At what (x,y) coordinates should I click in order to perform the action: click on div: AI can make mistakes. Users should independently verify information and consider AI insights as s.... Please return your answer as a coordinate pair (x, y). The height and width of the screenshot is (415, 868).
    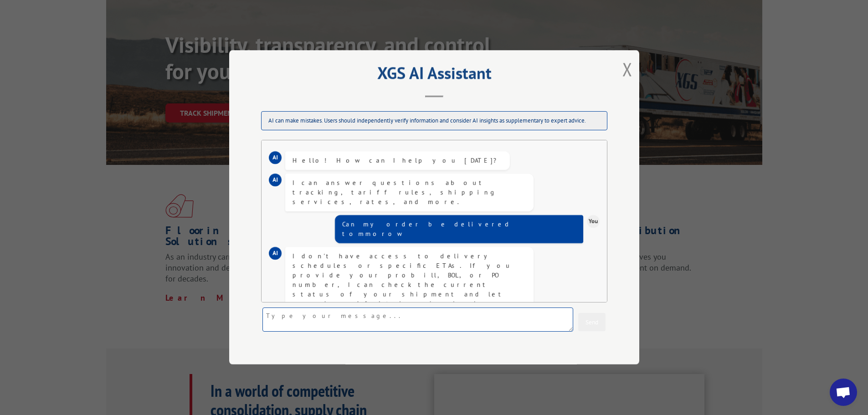
    Looking at the image, I should click on (434, 121).